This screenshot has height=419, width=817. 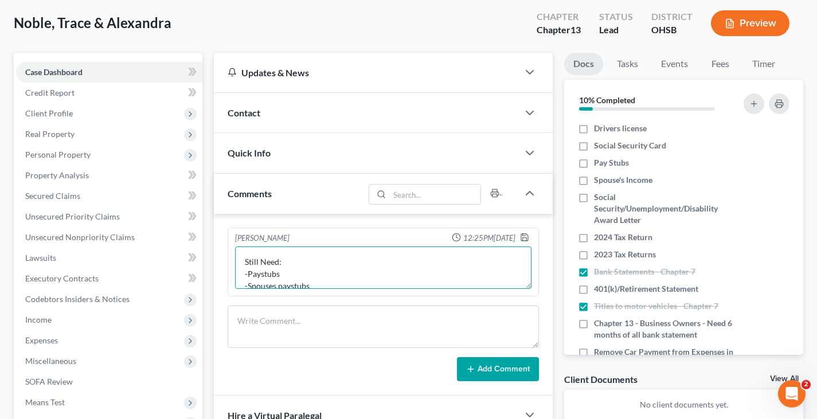 I want to click on a: Property Analysis, so click(x=109, y=175).